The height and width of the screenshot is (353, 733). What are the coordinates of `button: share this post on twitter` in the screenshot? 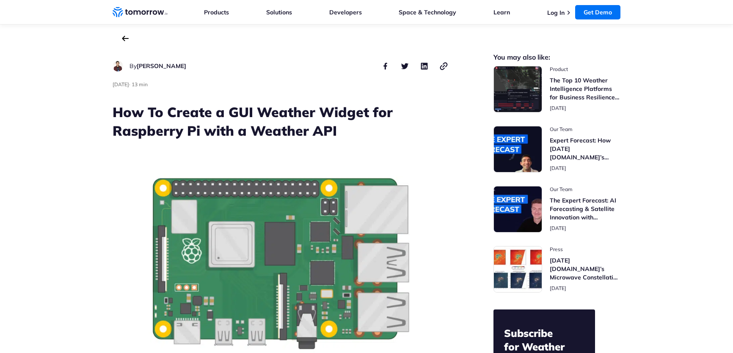 It's located at (404, 66).